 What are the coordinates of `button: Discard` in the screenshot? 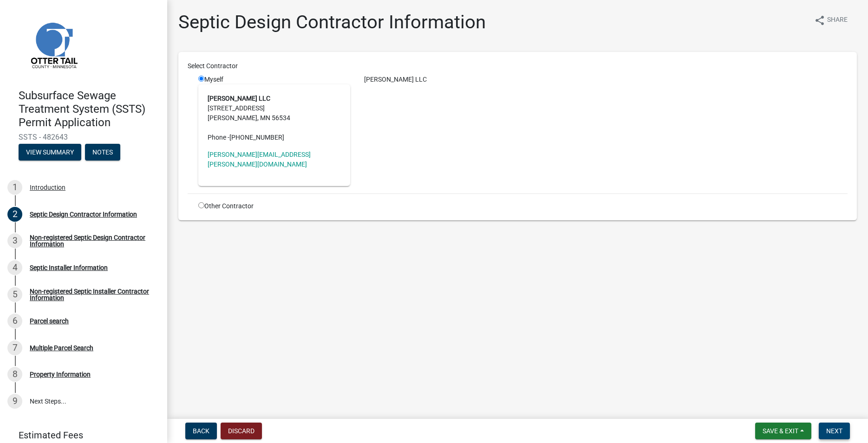 It's located at (241, 431).